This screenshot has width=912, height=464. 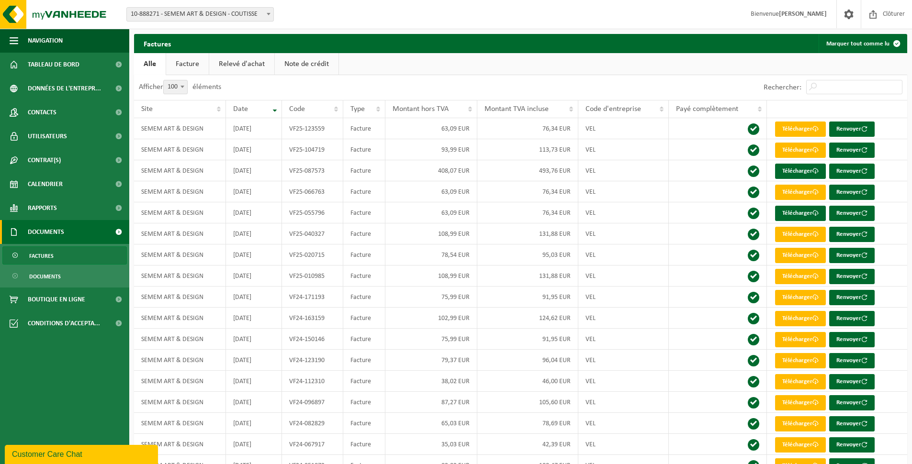 I want to click on td: 102,99 EUR, so click(x=431, y=318).